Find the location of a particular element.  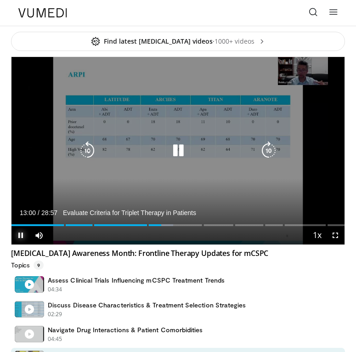

h4: Assess Clinical Trials Influencing mCSPC Treatment Trends is located at coordinates (136, 280).